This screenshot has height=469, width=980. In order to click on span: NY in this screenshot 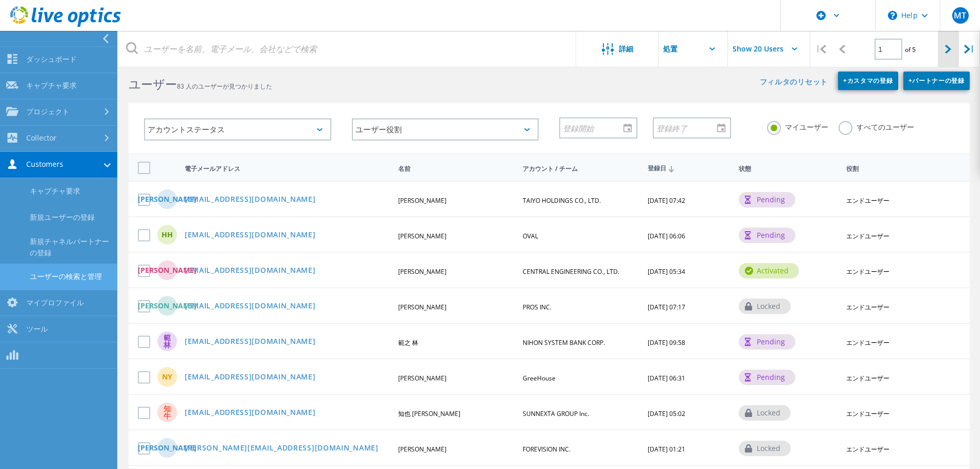, I will do `click(167, 377)`.